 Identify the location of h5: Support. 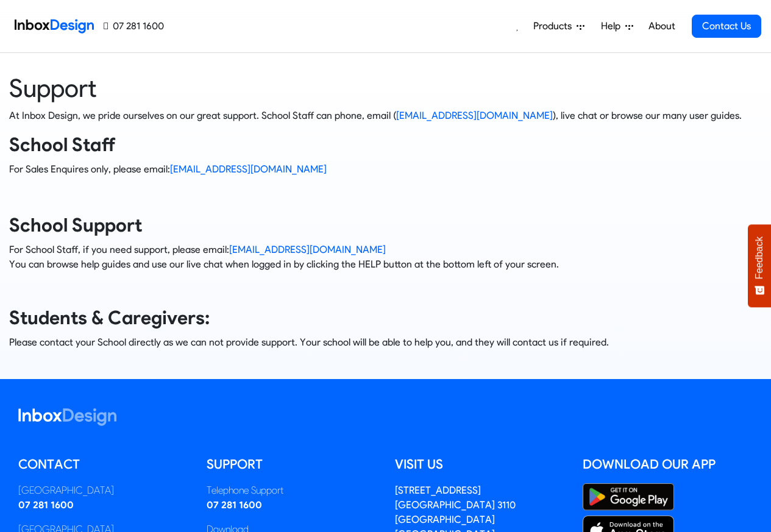
(292, 464).